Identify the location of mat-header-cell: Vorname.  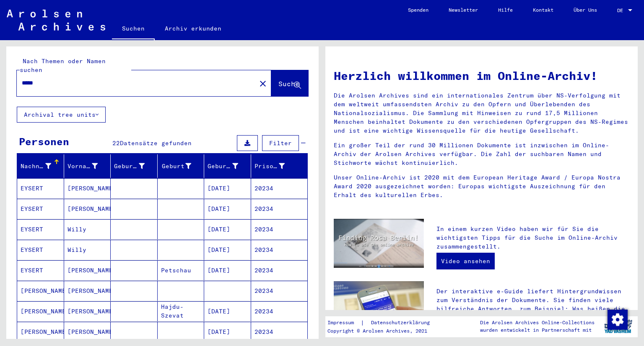
(88, 166).